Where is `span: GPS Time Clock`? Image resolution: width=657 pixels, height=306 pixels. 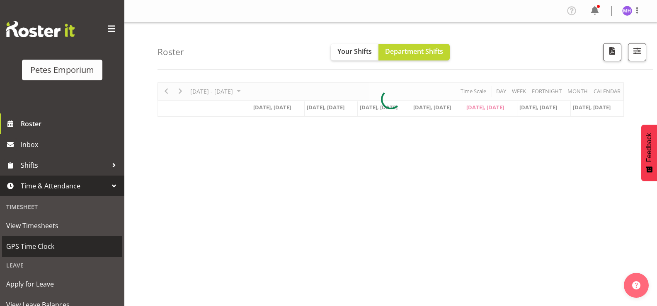
span: GPS Time Clock is located at coordinates (62, 247).